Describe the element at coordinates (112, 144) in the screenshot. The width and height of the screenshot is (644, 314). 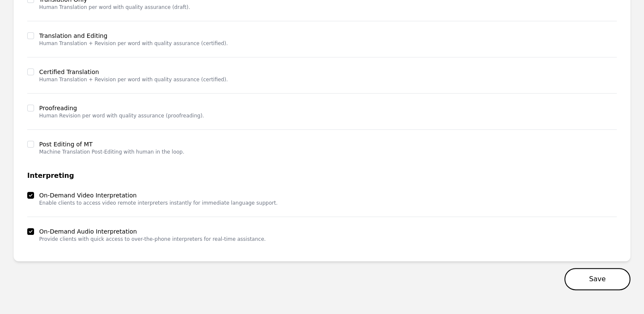
I see `label: Post Editing of MT` at that location.